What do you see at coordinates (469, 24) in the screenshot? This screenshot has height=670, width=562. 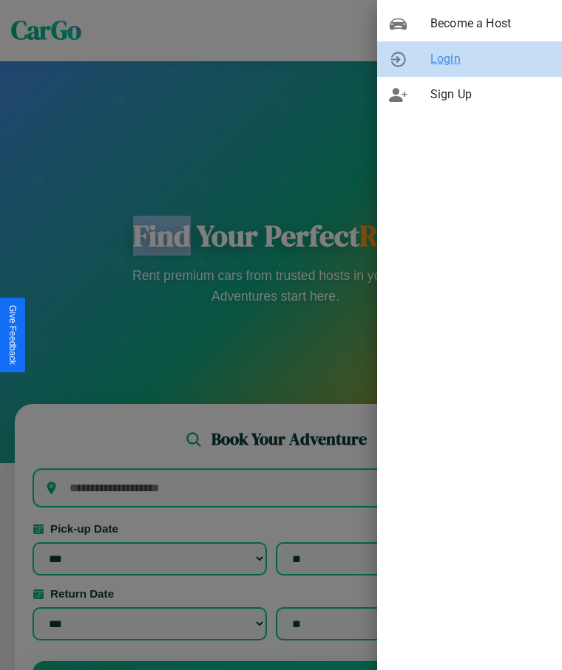 I see `div: Become a Host` at bounding box center [469, 24].